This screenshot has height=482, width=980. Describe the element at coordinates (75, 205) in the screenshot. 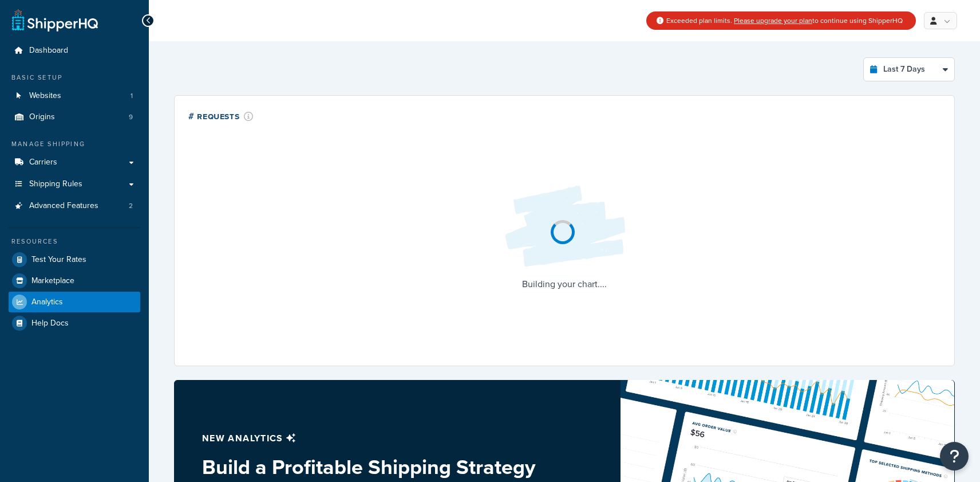

I see `a: Advanced Features2` at that location.